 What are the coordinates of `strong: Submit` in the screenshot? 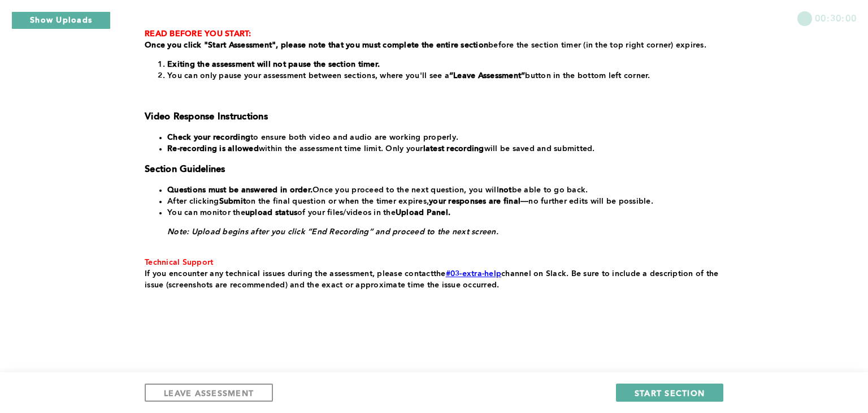 It's located at (233, 201).